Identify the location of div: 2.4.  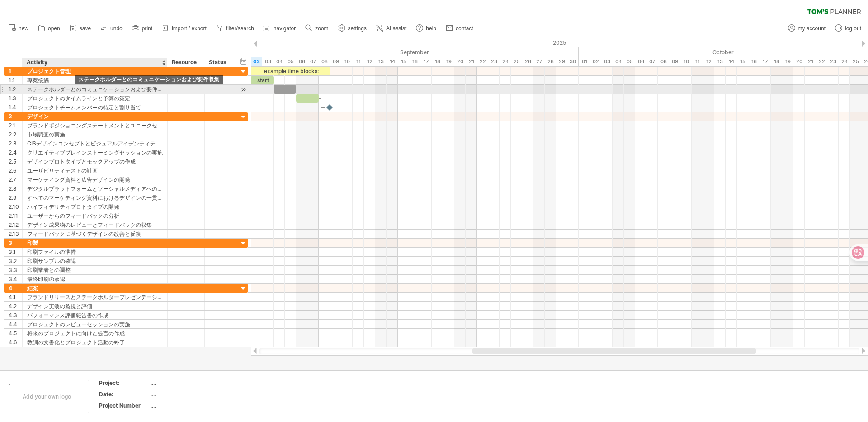
(15, 152).